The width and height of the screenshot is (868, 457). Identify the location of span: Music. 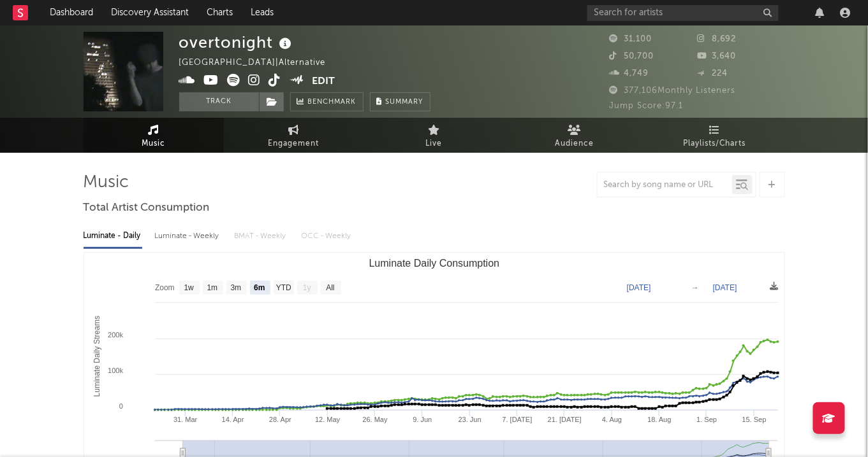
(153, 144).